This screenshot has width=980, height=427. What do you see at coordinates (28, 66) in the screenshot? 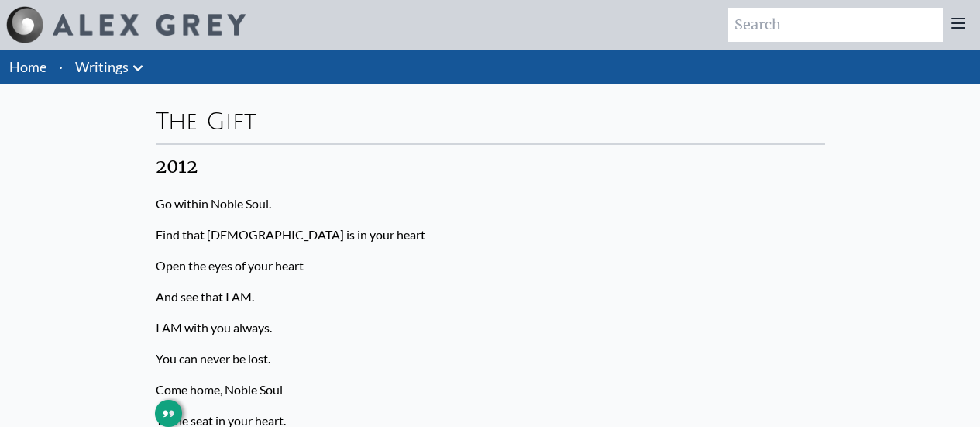
I see `a: Home` at bounding box center [28, 66].